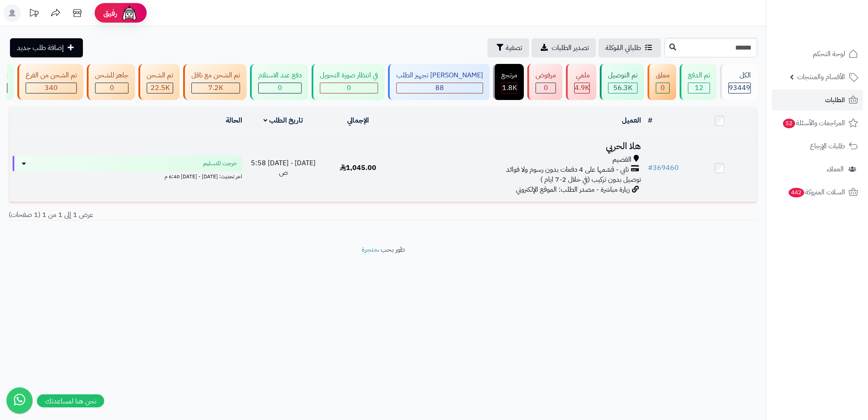 The height and width of the screenshot is (420, 868). I want to click on span: 1.8K, so click(510, 88).